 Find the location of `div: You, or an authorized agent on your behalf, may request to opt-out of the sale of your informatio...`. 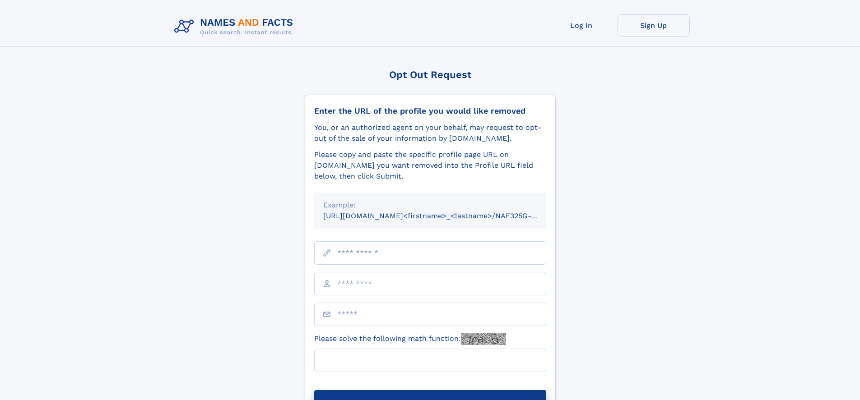

div: You, or an authorized agent on your behalf, may request to opt-out of the sale of your informatio... is located at coordinates (430, 133).